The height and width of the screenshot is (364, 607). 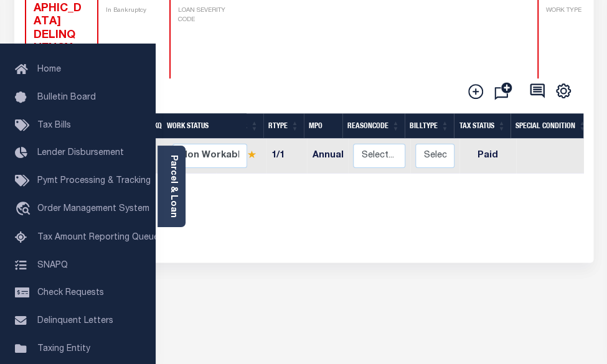 What do you see at coordinates (75, 321) in the screenshot?
I see `span: Delinquent Letters` at bounding box center [75, 321].